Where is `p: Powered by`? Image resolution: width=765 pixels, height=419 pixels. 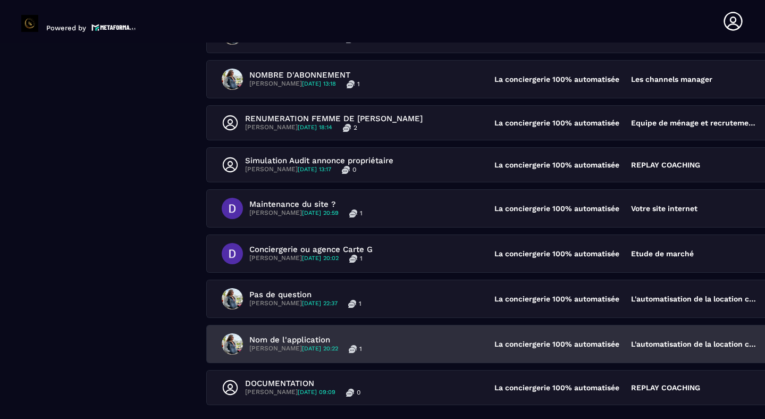
p: Powered by is located at coordinates (66, 28).